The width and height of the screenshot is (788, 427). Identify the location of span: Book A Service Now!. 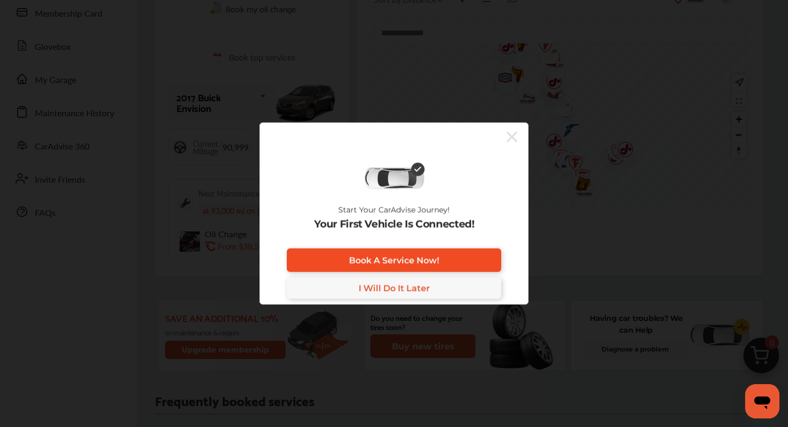
(394, 260).